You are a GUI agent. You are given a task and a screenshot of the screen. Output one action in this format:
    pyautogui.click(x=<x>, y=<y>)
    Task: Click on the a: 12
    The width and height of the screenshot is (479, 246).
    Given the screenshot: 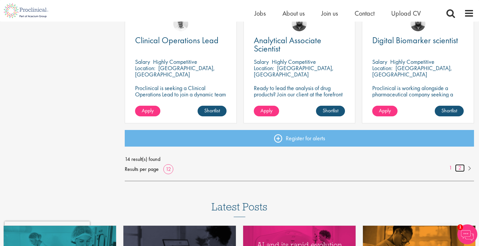 What is the action you would take?
    pyautogui.click(x=168, y=169)
    